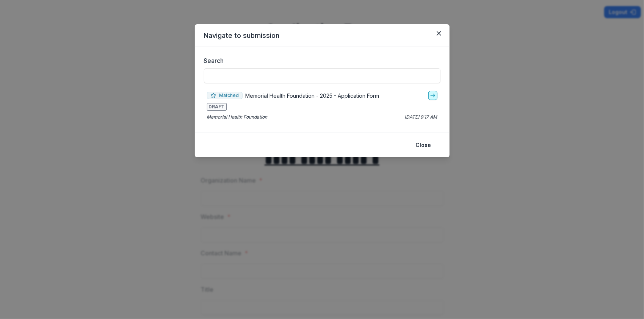 The height and width of the screenshot is (319, 644). What do you see at coordinates (320, 60) in the screenshot?
I see `label: Search` at bounding box center [320, 60].